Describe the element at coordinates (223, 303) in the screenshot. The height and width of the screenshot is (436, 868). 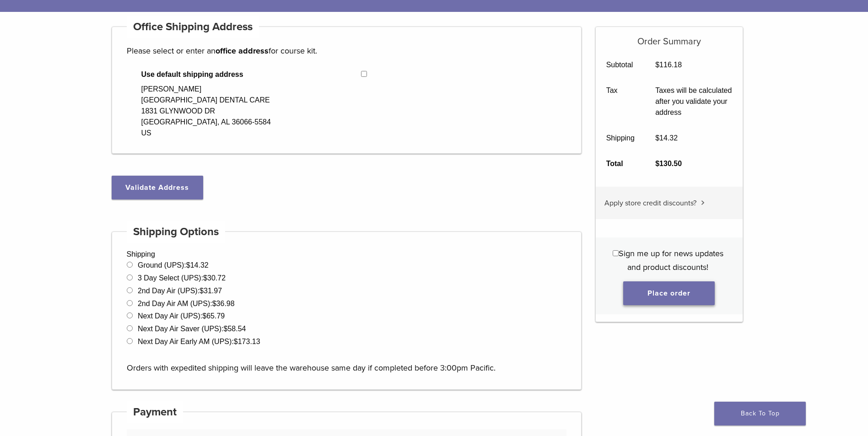
I see `bdi: 36.98` at that location.